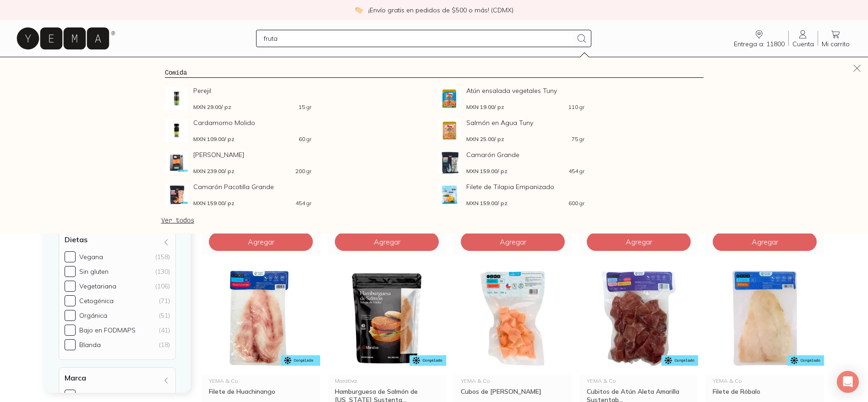 The height and width of the screenshot is (402, 868). What do you see at coordinates (387, 319) in the screenshot?
I see `img: Hamburguesa de Salmón Salvaje Rosado de Alaska Marativa 4 Pzas` at bounding box center [387, 319].